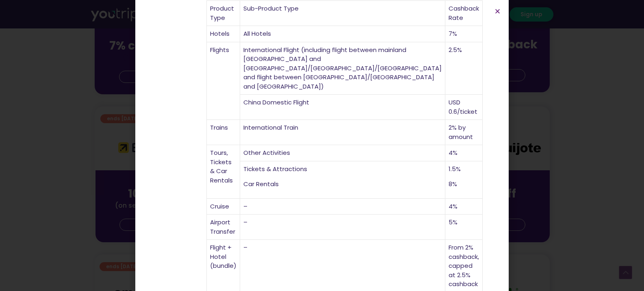  I want to click on td: Airport Transfer, so click(223, 227).